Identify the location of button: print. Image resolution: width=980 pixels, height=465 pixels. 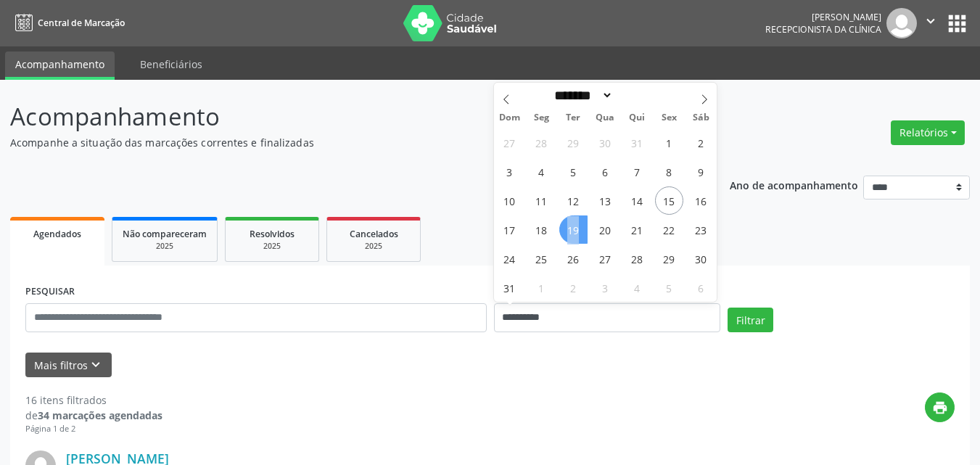
(939, 407).